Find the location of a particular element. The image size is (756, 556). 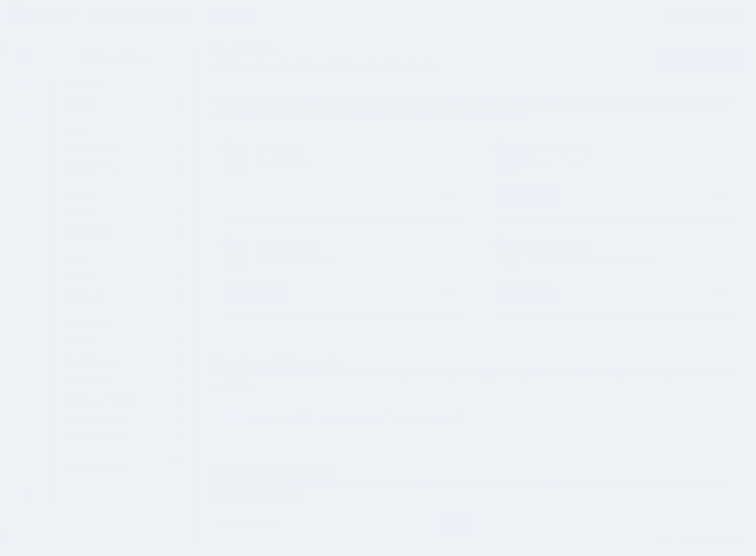

p: Bodyzone Inc page is located at coordinates (612, 161).